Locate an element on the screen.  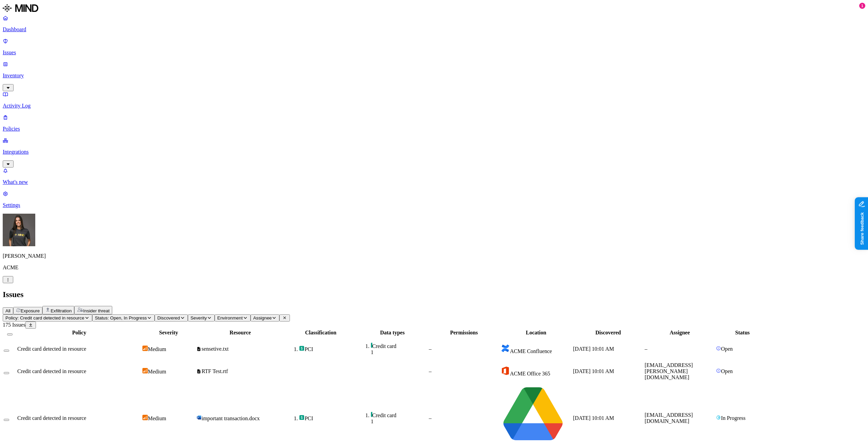
div: Status is located at coordinates (743, 333).